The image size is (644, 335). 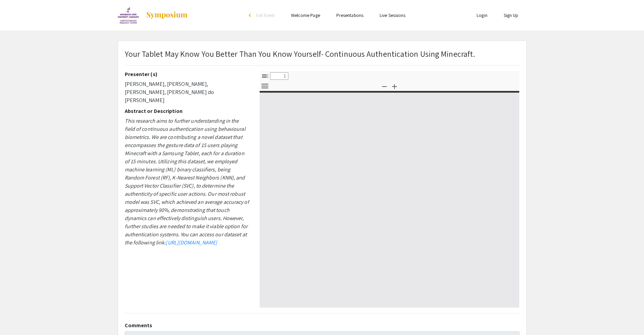 What do you see at coordinates (128, 15) in the screenshot?
I see `img: 2024 Undergraduate Research Symposium` at bounding box center [128, 15].